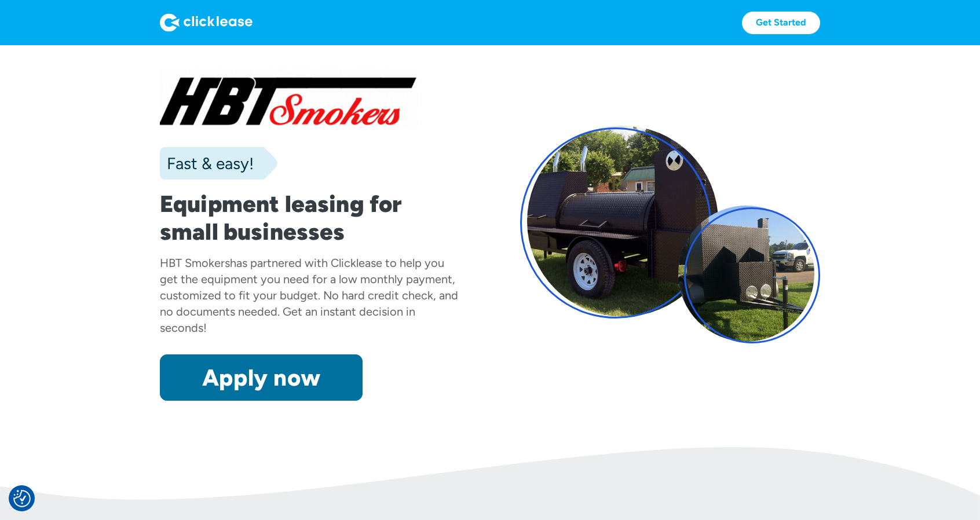 This screenshot has width=980, height=520. What do you see at coordinates (194, 263) in the screenshot?
I see `div: HBT Smokers` at bounding box center [194, 263].